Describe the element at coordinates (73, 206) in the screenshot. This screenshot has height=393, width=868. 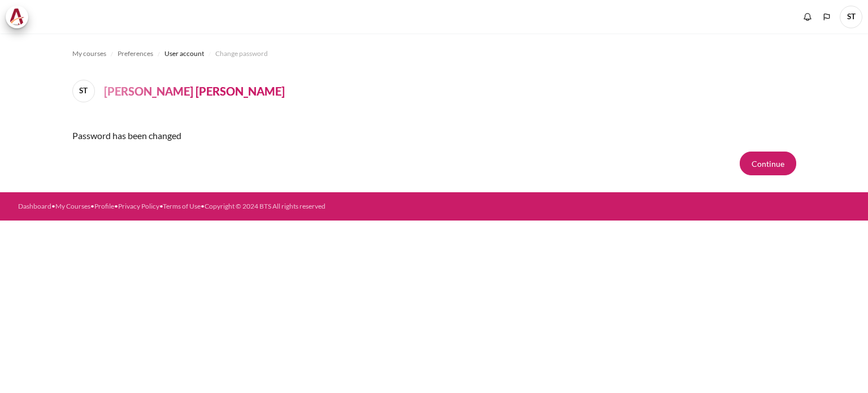
I see `a: My Courses` at that location.